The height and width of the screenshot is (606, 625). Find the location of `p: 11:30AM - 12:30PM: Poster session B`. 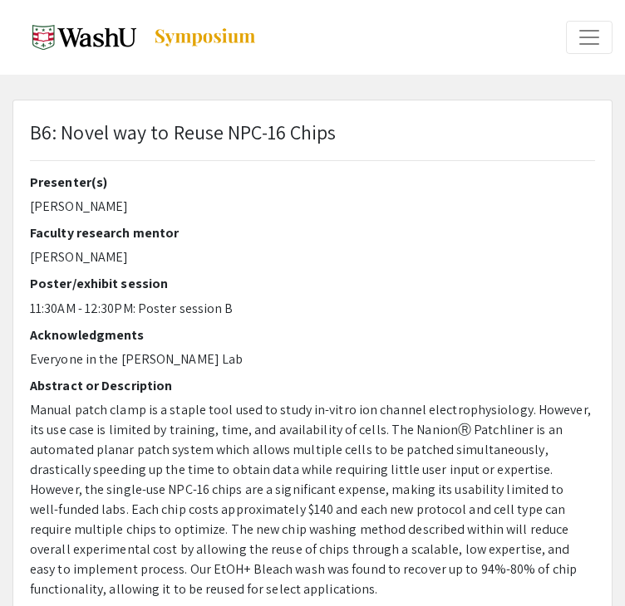

p: 11:30AM - 12:30PM: Poster session B is located at coordinates (312, 309).